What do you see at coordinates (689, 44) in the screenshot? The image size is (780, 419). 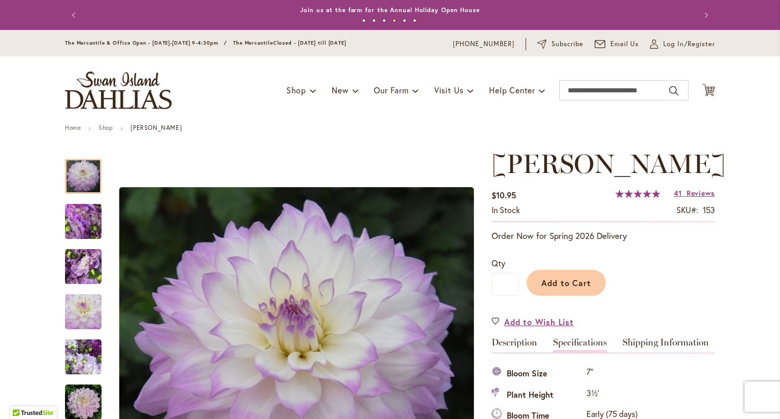 I see `span: Log In/Register` at bounding box center [689, 44].